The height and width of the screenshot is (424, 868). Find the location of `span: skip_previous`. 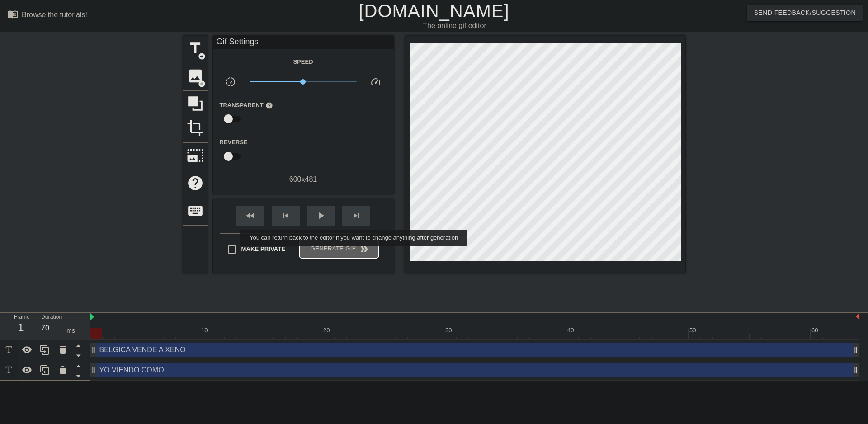

span: skip_previous is located at coordinates (285, 216).